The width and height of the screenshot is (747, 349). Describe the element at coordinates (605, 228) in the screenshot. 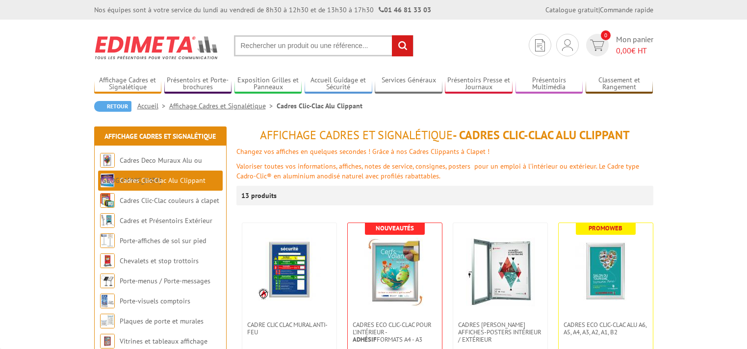

I see `b: Promoweb` at that location.